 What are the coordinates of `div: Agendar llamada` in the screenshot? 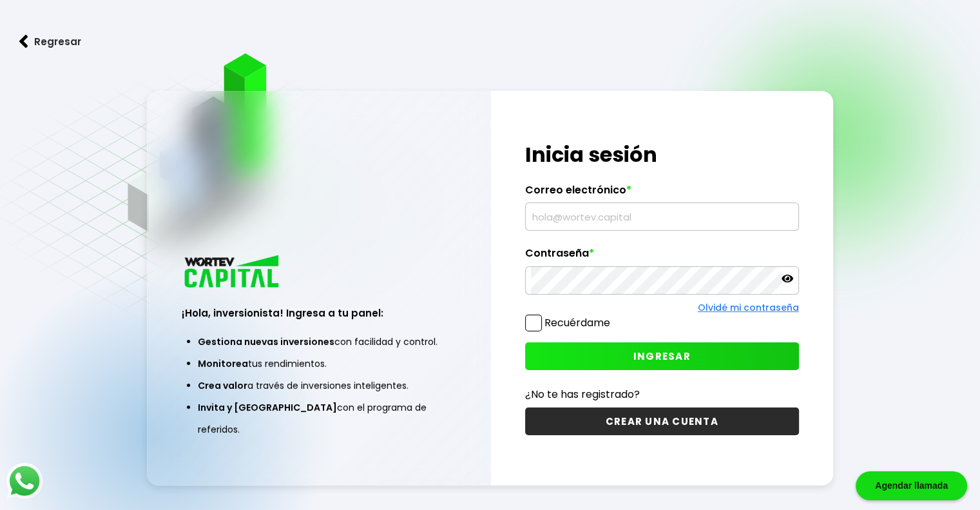 It's located at (911, 486).